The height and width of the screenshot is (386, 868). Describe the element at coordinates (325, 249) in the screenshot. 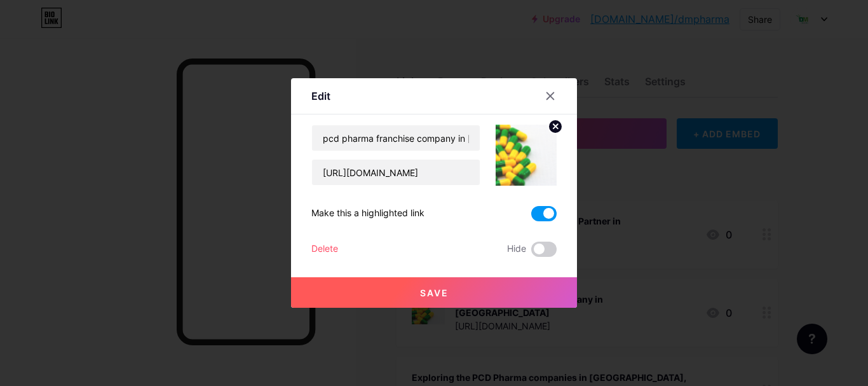

I see `div: Delete` at that location.